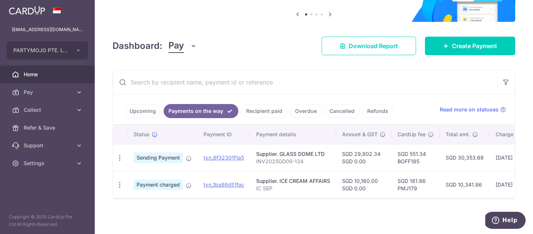  I want to click on span: Create Payment, so click(475, 46).